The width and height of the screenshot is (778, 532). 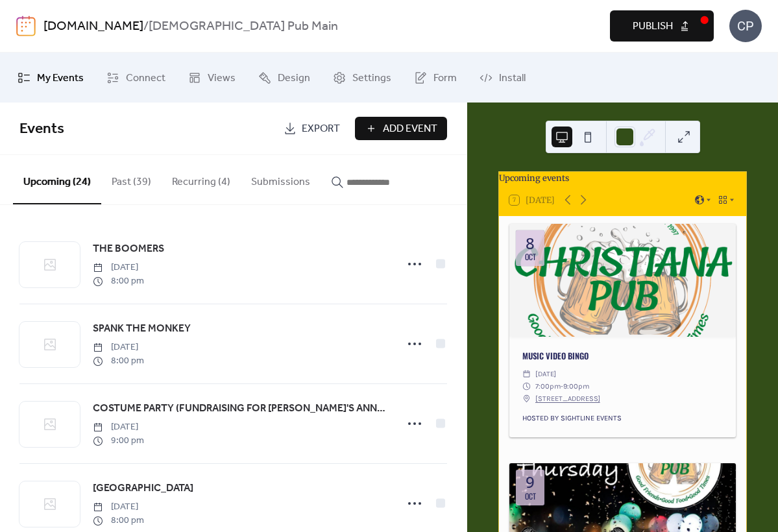 I want to click on a: Form, so click(x=436, y=78).